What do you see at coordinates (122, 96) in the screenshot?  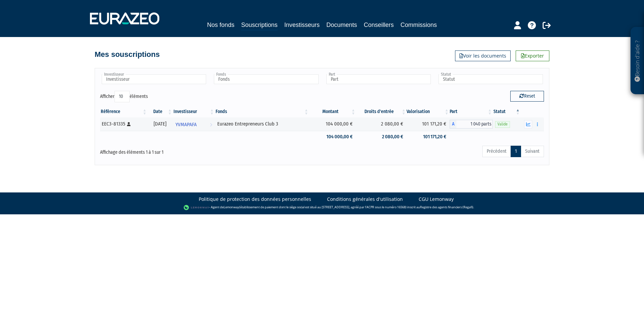 I see `select: Afficheréléments` at bounding box center [122, 96].